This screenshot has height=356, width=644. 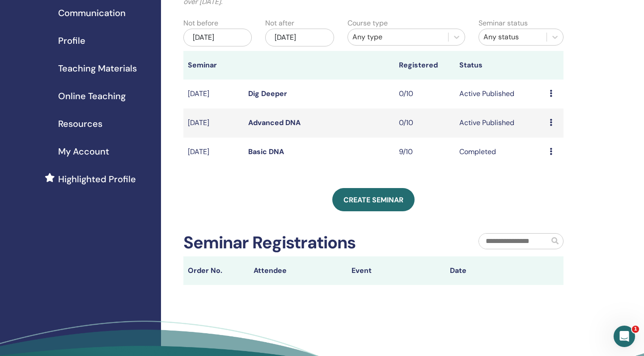 I want to click on label: Course type, so click(x=367, y=23).